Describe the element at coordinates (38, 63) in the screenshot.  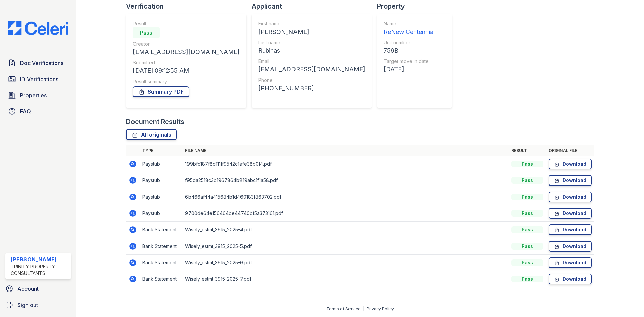
I see `a: Doc Verifications` at that location.